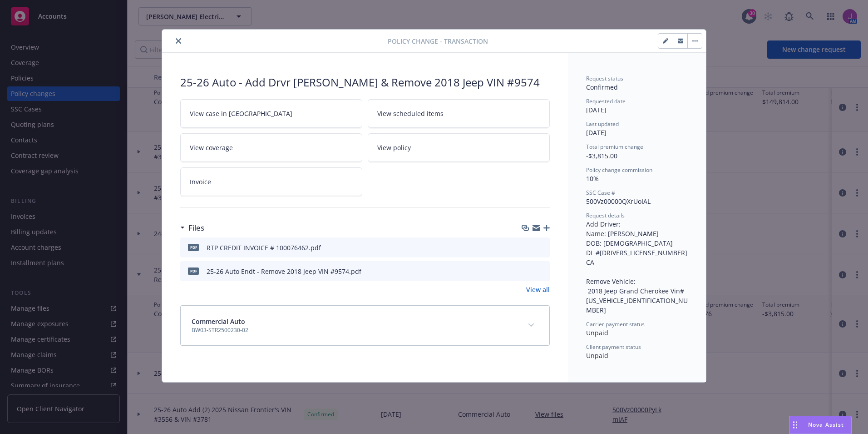  What do you see at coordinates (192, 228) in the screenshot?
I see `div: Files` at bounding box center [192, 228].